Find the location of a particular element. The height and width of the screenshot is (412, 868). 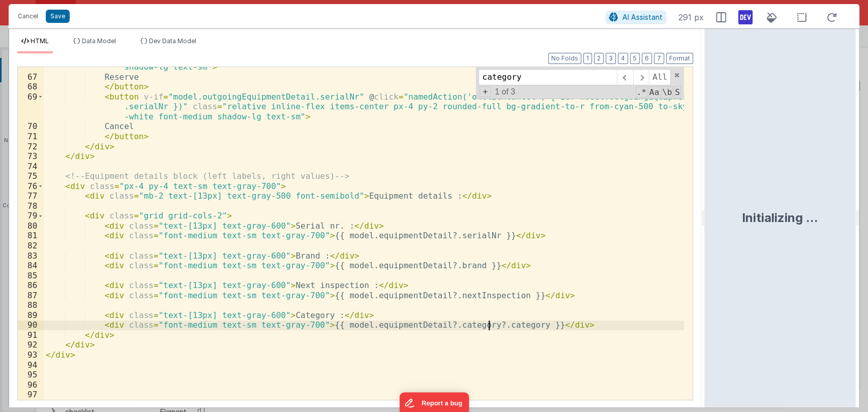

span: Toggel Replace mode is located at coordinates (485, 91).